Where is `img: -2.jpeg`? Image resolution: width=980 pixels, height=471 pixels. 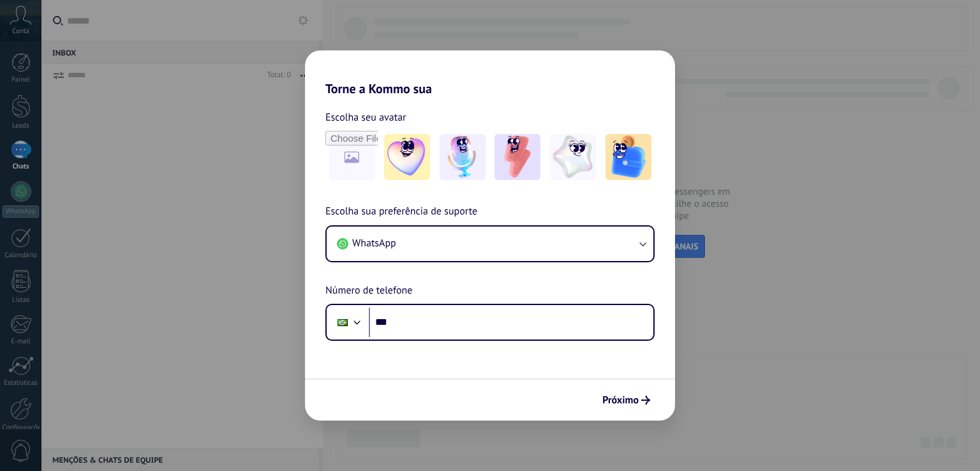
img: -2.jpeg is located at coordinates (463, 157).